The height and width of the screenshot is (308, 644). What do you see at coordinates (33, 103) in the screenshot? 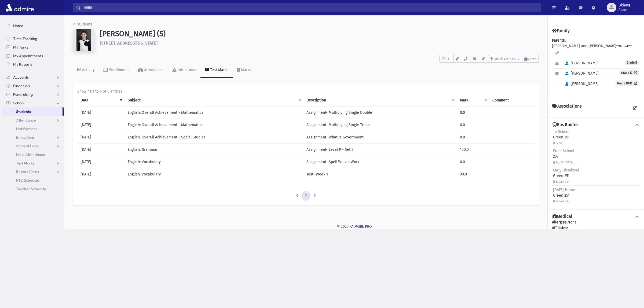
I see `a: School` at bounding box center [33, 103].